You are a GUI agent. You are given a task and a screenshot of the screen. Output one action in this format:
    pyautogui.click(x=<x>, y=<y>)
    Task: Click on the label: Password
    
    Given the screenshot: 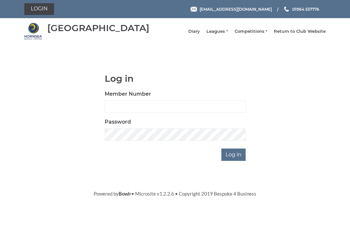 What is the action you would take?
    pyautogui.click(x=118, y=122)
    